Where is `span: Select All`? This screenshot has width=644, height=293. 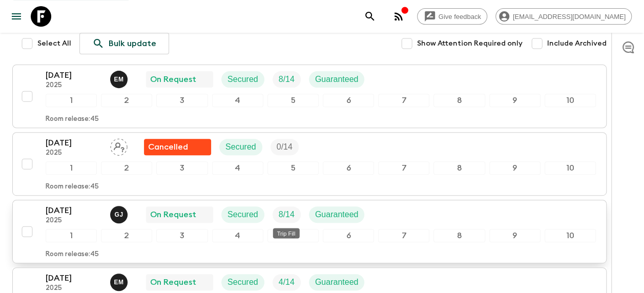 span: Select All is located at coordinates (54, 43).